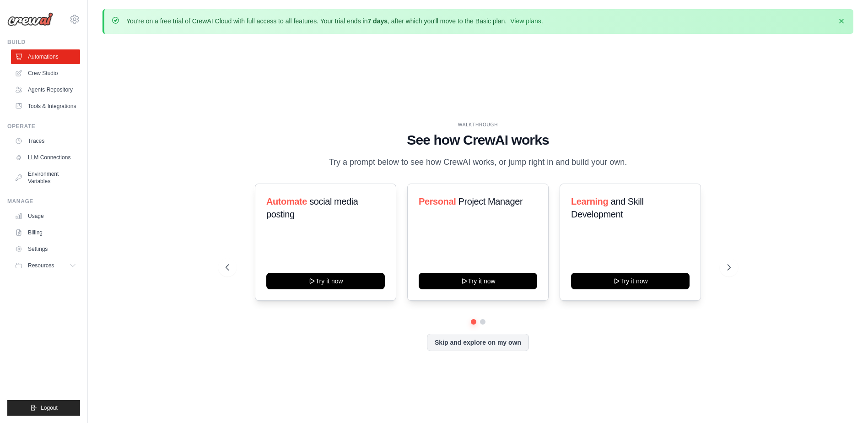  What do you see at coordinates (478, 140) in the screenshot?
I see `h1: See how CrewAI works` at bounding box center [478, 140].